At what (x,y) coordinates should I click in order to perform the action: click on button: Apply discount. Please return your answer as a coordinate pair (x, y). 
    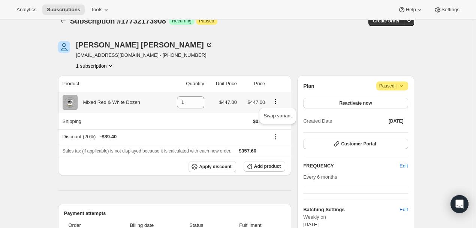
    Looking at the image, I should click on (212, 167).